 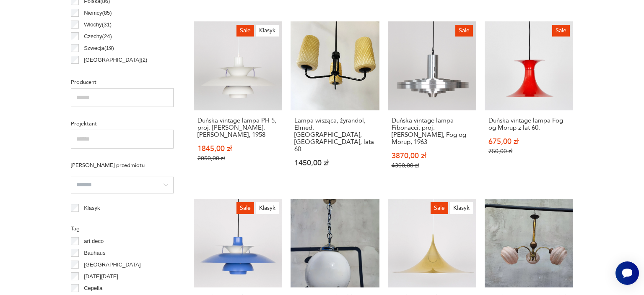 What do you see at coordinates (528, 141) in the screenshot?
I see `p: 675,00 zł` at bounding box center [528, 141].